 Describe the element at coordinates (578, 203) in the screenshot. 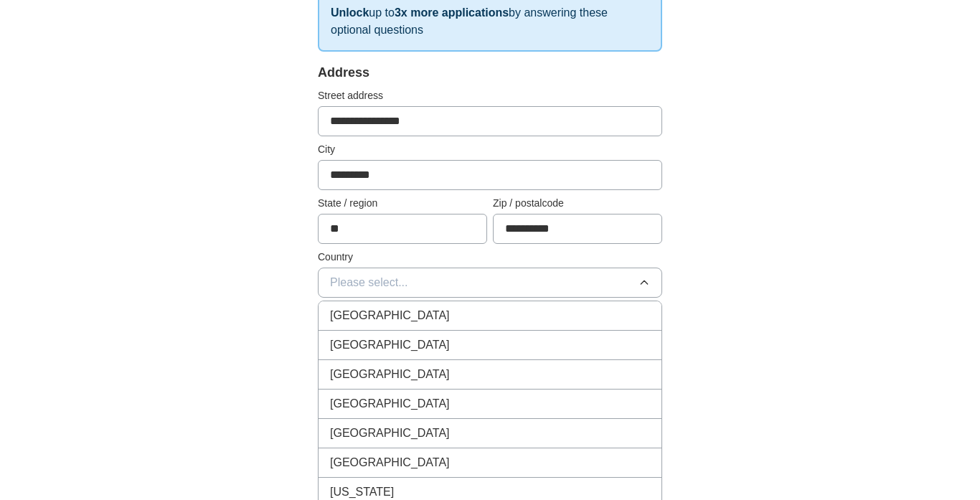

I see `label: Zip / postalcode` at that location.